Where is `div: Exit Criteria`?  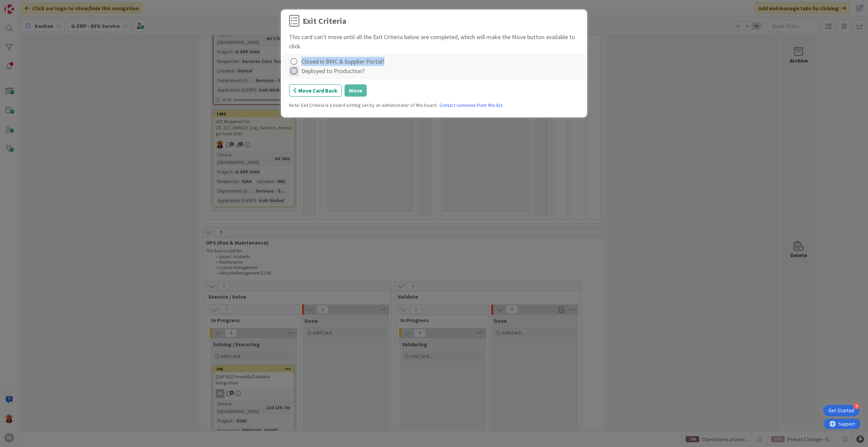 div: Exit Criteria is located at coordinates (324, 21).